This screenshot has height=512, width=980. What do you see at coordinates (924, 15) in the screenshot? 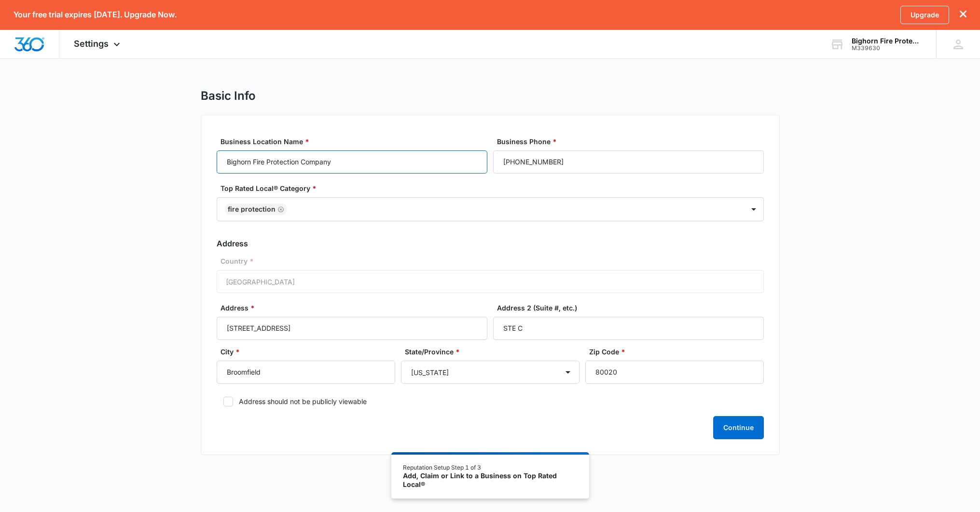
I see `a: Upgrade` at bounding box center [924, 15].